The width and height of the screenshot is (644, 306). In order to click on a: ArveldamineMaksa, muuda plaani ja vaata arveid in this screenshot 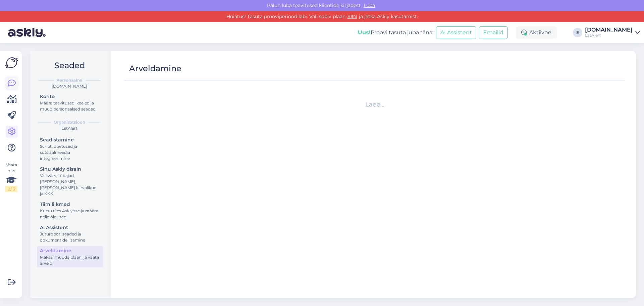, I will do `click(70, 257)`.